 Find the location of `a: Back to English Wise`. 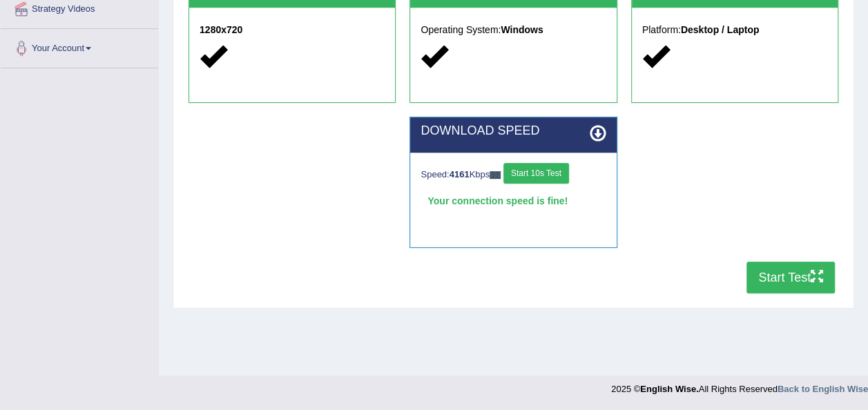

a: Back to English Wise is located at coordinates (823, 389).